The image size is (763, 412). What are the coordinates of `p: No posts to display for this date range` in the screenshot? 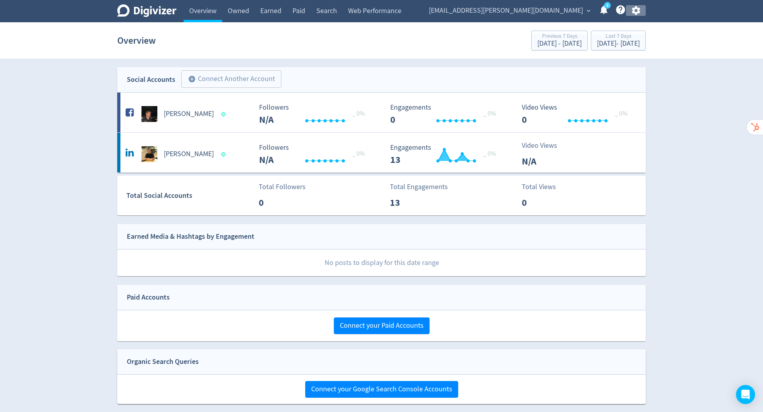 It's located at (381, 263).